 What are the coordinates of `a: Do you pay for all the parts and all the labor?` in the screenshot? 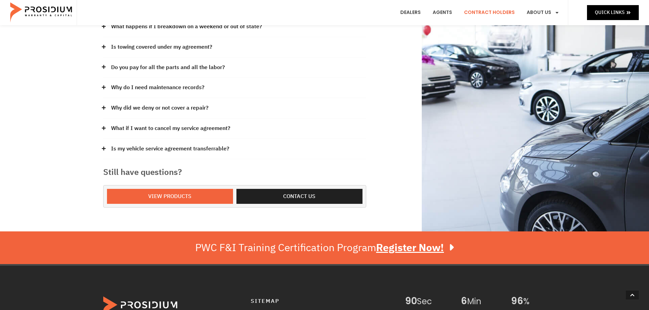 It's located at (168, 67).